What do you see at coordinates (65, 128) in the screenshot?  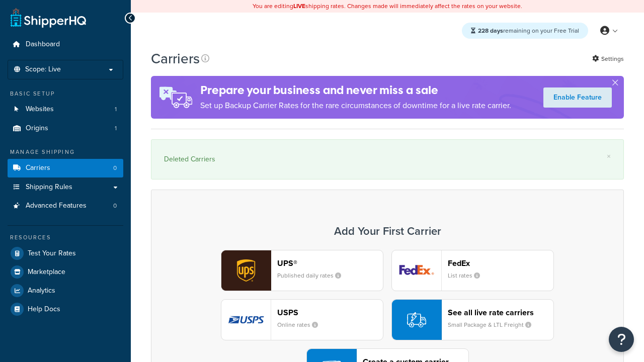 I see `li: Origins` at bounding box center [65, 128].